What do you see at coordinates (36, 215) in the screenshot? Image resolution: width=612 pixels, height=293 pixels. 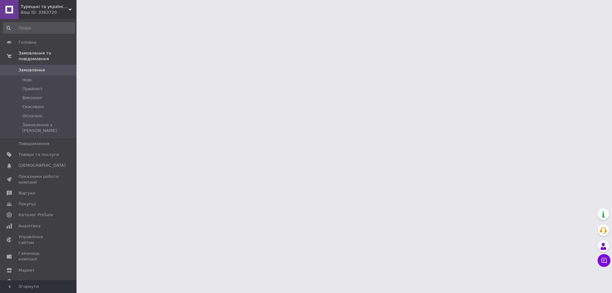 I see `span: Каталог ProSale` at bounding box center [36, 215].